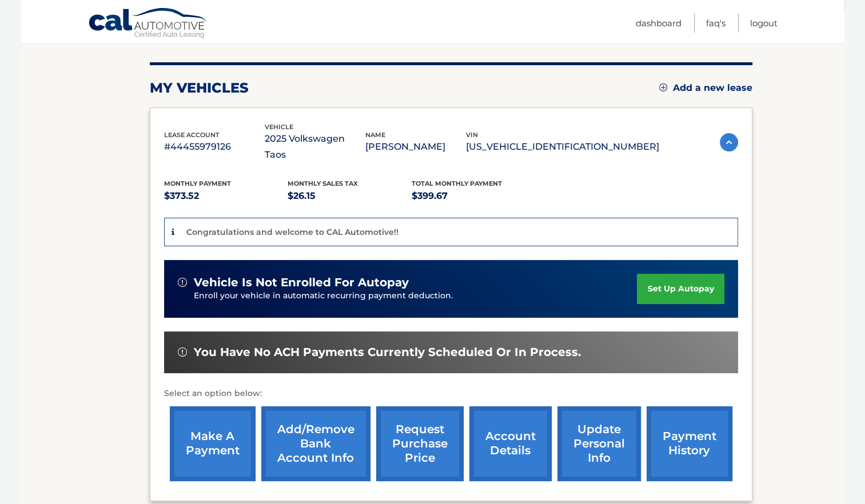 Image resolution: width=865 pixels, height=504 pixels. Describe the element at coordinates (375, 135) in the screenshot. I see `span: name` at that location.